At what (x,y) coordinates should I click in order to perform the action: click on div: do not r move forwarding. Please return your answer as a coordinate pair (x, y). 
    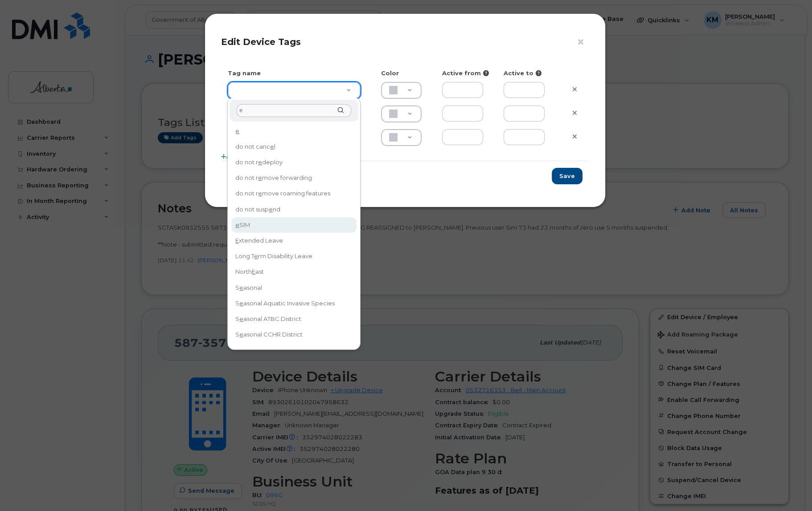
    Looking at the image, I should click on (294, 177).